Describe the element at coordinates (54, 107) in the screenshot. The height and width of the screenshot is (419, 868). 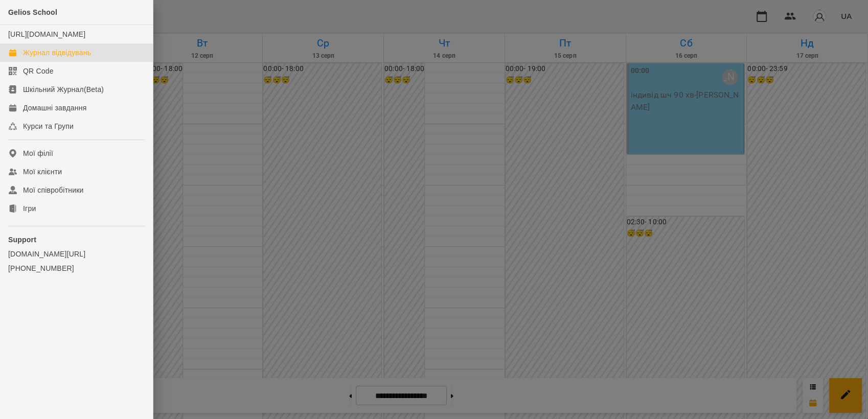
I see `div: Домашні завдання` at that location.